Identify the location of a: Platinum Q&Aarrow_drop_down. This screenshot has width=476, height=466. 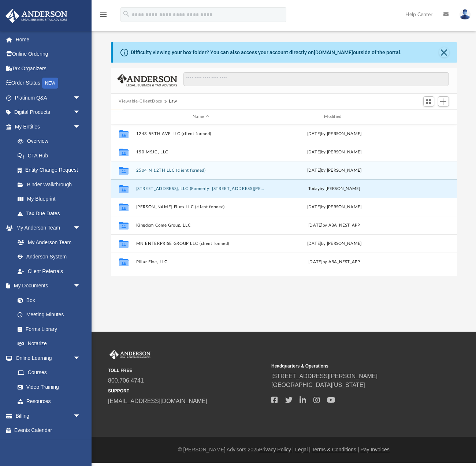
(48, 98).